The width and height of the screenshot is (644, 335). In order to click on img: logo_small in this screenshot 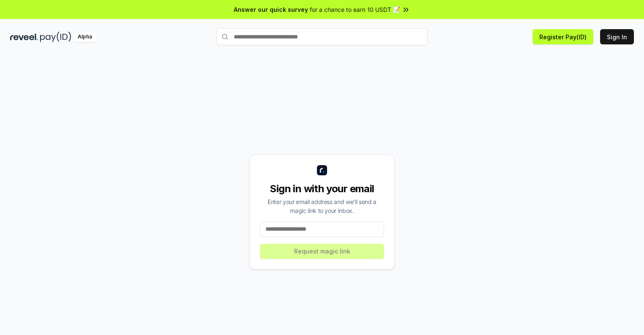, I will do `click(322, 170)`.